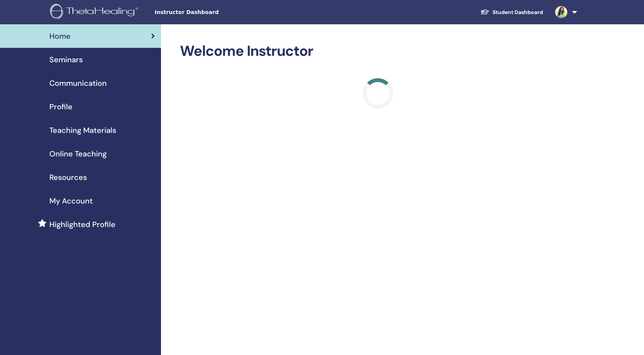  I want to click on span: Profile, so click(61, 107).